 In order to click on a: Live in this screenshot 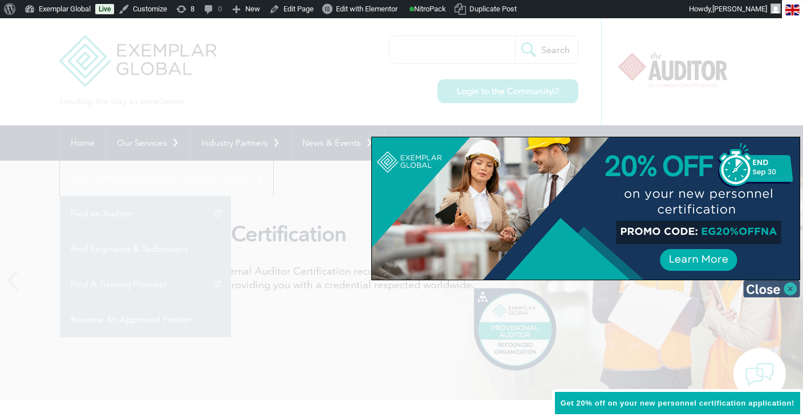, I will do `click(104, 9)`.